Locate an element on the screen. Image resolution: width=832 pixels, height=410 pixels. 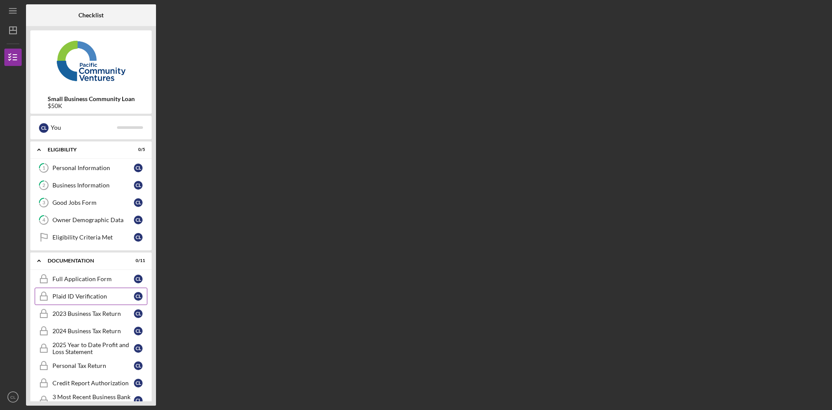
a: 3Good Jobs FormCL is located at coordinates (91, 202).